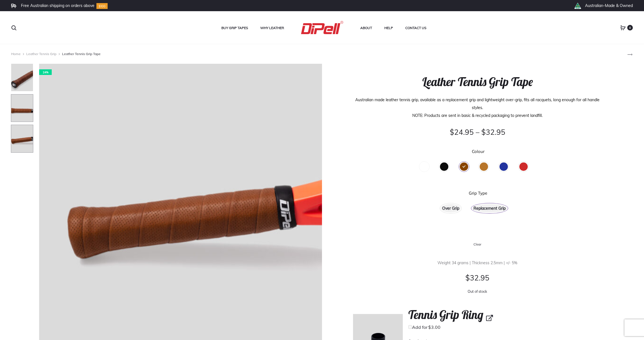 This screenshot has height=340, width=644. I want to click on img: Dipell-Tennis-Racket-Tan-023-Paul-Osta-80x100.jpg, so click(22, 108).